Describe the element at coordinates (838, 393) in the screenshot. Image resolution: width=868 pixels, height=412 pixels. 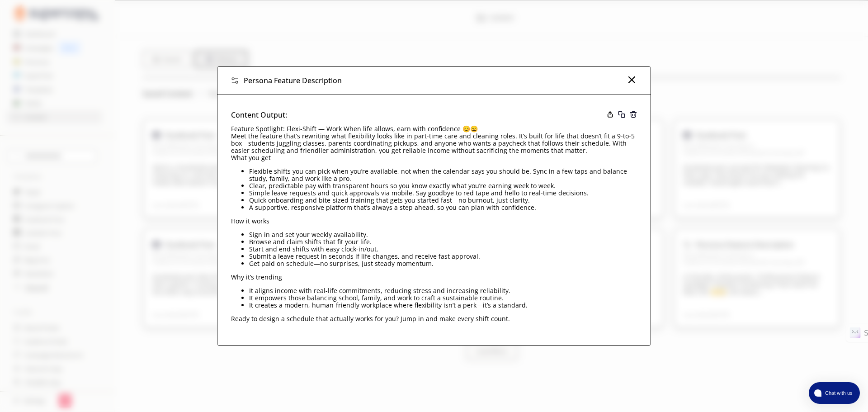
I see `span: Chat with us` at that location.